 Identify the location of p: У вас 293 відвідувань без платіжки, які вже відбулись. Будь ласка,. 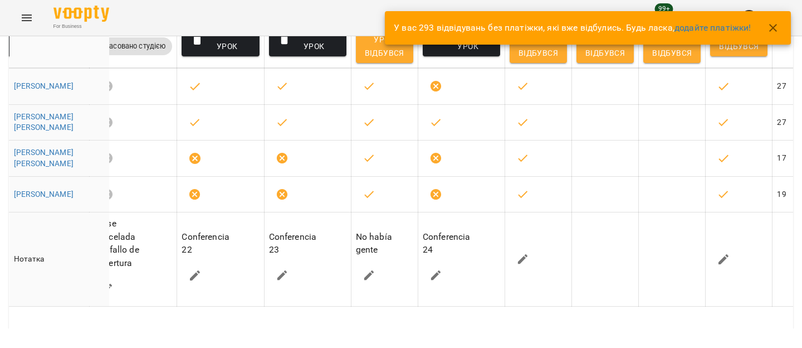
(572, 28).